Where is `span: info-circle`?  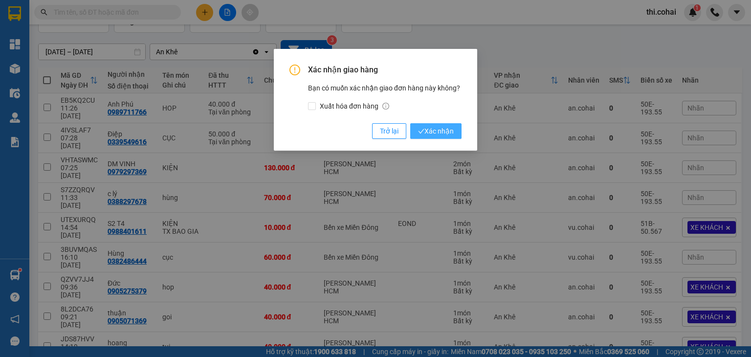 span: info-circle is located at coordinates (386, 106).